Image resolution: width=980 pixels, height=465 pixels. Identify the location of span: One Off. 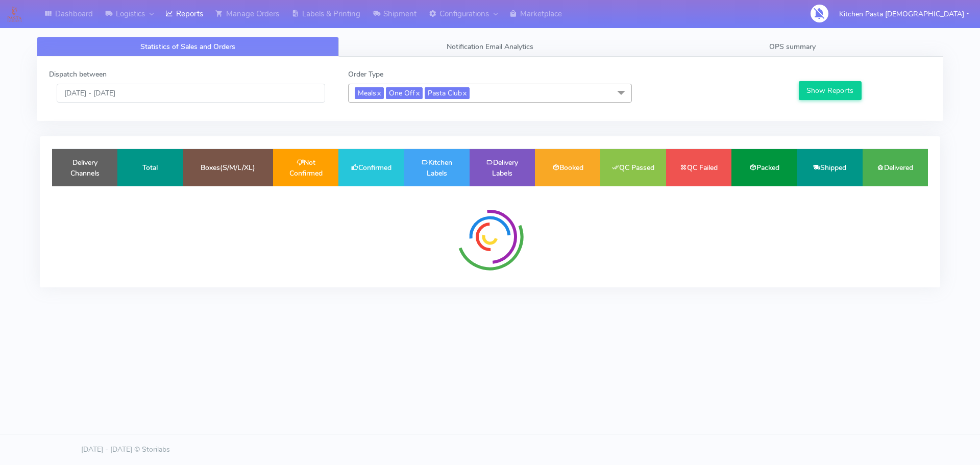
(404, 93).